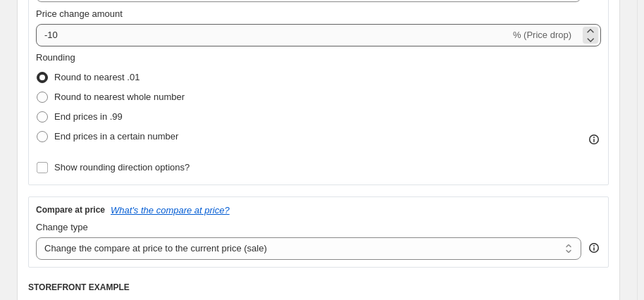  I want to click on span: Change type, so click(62, 226).